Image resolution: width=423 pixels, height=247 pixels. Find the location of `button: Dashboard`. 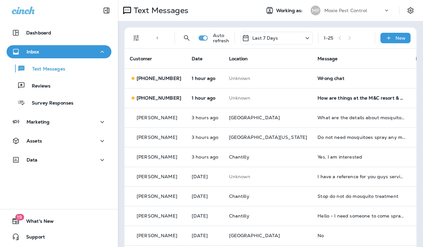

button: Dashboard is located at coordinates (59, 33).